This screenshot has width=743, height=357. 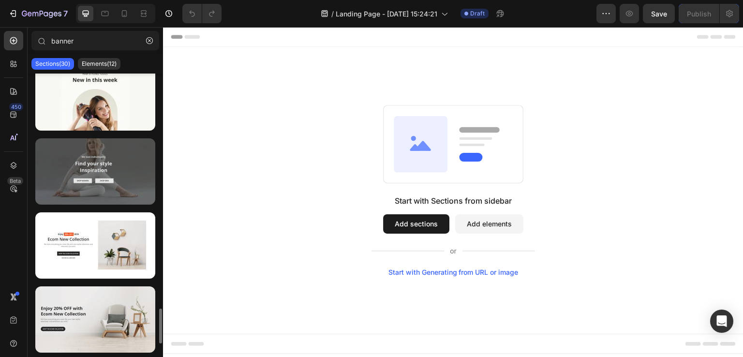 What do you see at coordinates (290, 245) in the screenshot?
I see `div: Start with Generating from URL or image` at bounding box center [290, 245].